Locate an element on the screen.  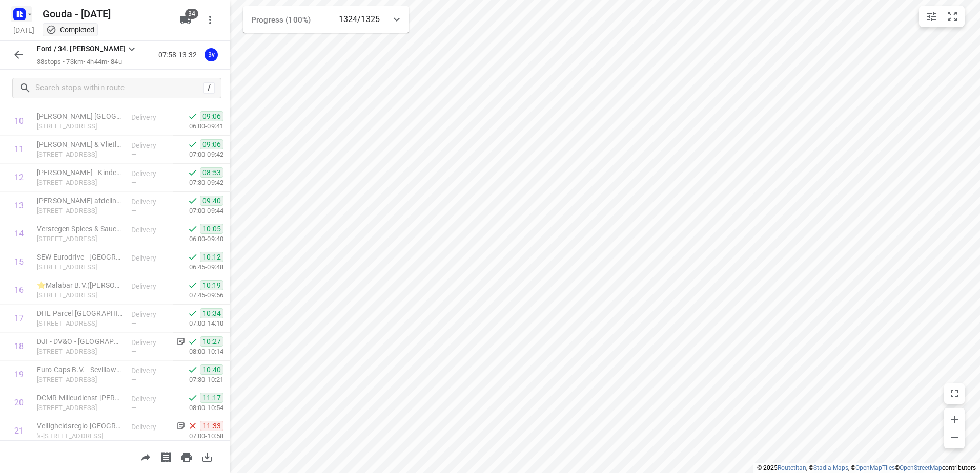
button: Map settings is located at coordinates (931, 17).